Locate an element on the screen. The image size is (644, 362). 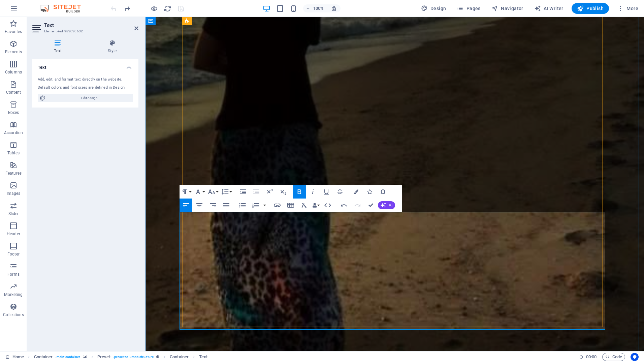
button: Navigator is located at coordinates (507, 8).